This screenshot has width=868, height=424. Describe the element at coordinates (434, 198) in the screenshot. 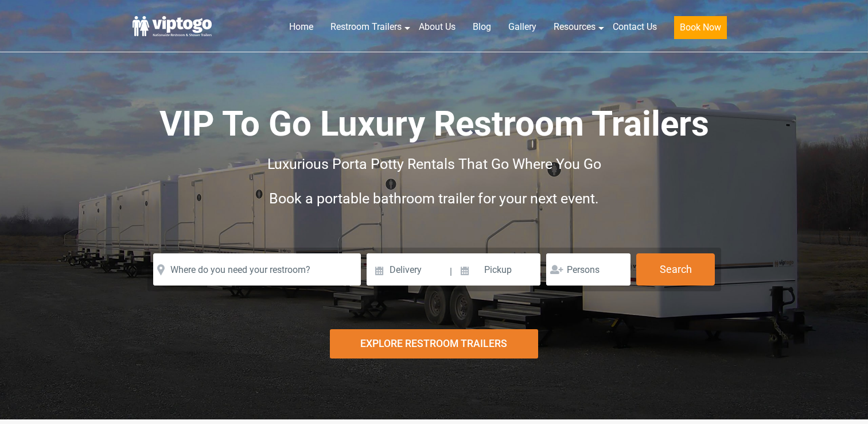

I see `span: Book a portable bathroom trailer for your next event.` at that location.